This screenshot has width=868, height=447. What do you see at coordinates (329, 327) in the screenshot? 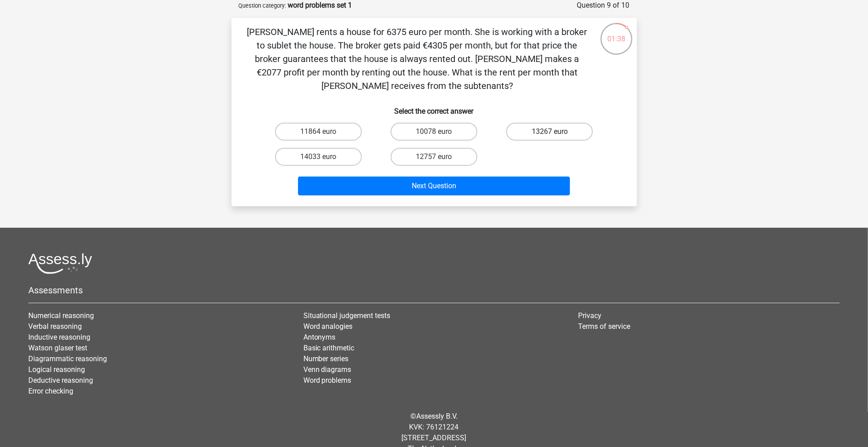
I see `a: Word analogies` at bounding box center [329, 327].